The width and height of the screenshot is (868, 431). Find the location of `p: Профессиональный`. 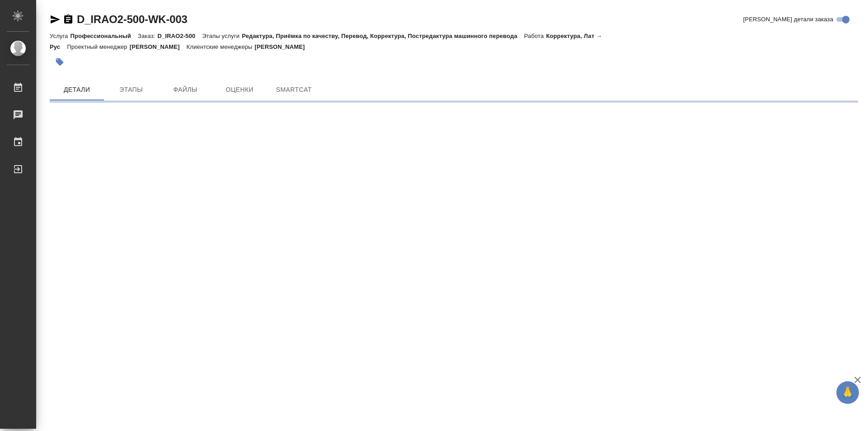

p: Профессиональный is located at coordinates (104, 36).